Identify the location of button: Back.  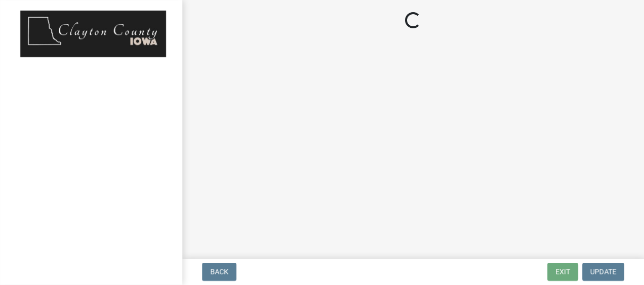
(219, 272).